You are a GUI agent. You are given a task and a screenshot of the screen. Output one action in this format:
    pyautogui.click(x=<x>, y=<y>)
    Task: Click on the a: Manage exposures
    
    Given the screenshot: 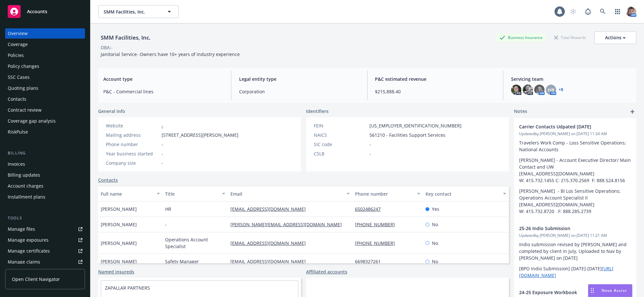 What is the action you would take?
    pyautogui.click(x=45, y=240)
    